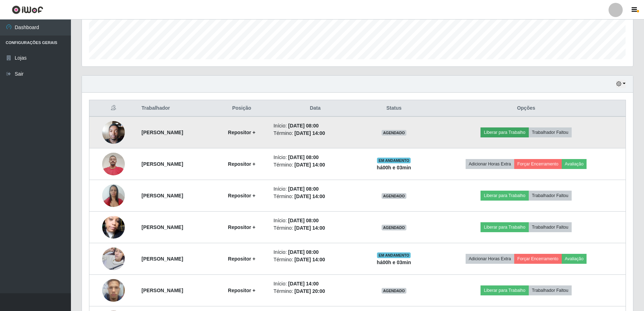 This screenshot has width=644, height=311. I want to click on img: 1750202638264.jpeg, so click(113, 290).